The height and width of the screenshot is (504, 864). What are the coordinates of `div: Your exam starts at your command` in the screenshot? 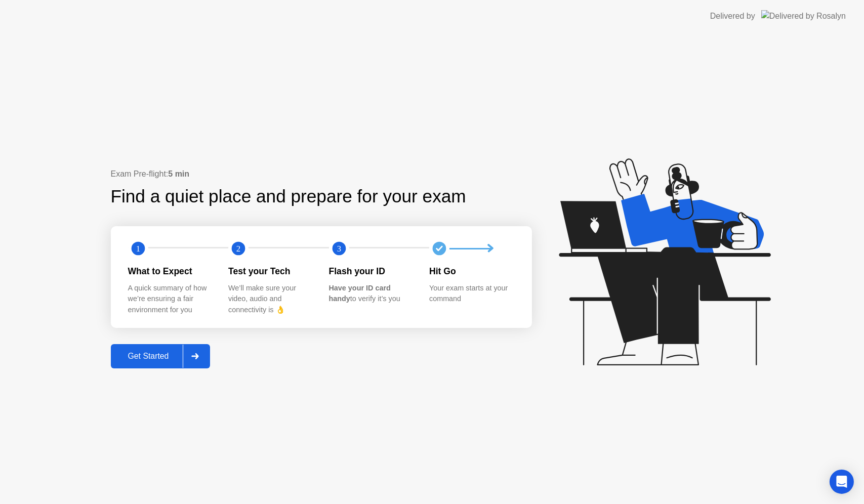 It's located at (471, 294).